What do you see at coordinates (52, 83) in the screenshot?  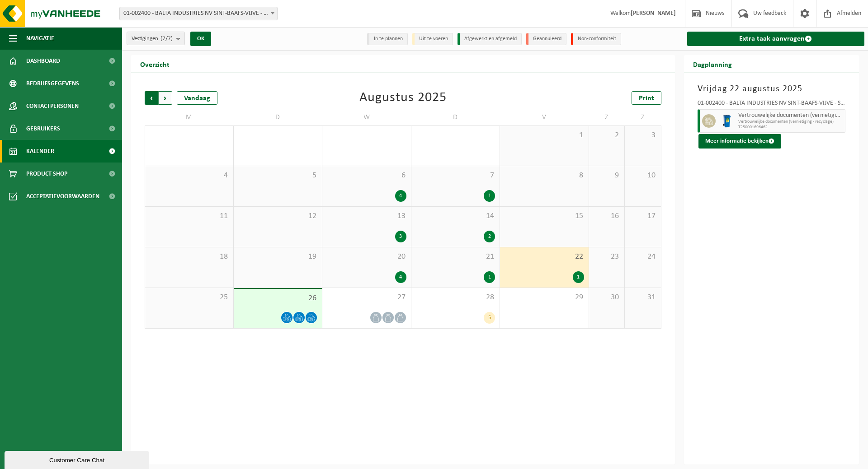 I see `span: Bedrijfsgegevens` at bounding box center [52, 83].